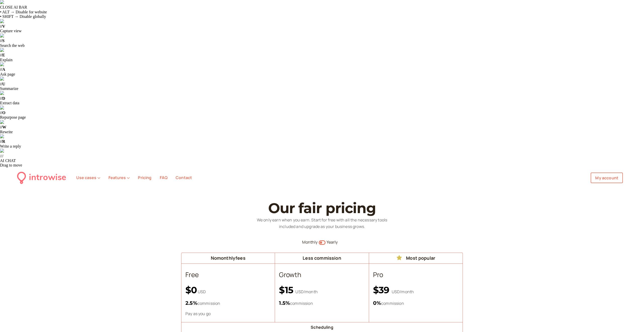 The width and height of the screenshot is (644, 332). I want to click on h2: Free, so click(228, 275).